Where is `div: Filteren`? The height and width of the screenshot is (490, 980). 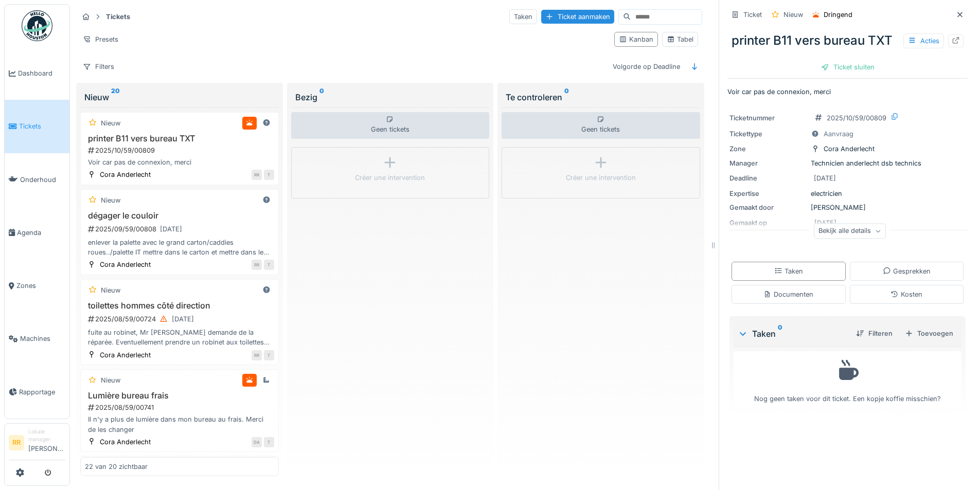 div: Filteren is located at coordinates (874, 333).